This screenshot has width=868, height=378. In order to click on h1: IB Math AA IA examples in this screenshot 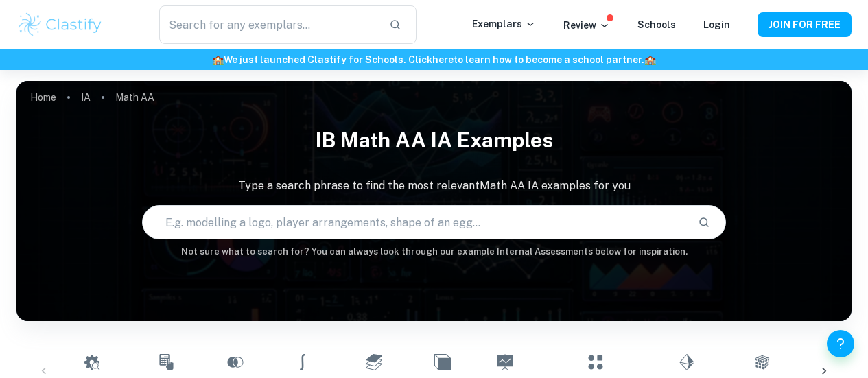, I will do `click(433, 140)`.